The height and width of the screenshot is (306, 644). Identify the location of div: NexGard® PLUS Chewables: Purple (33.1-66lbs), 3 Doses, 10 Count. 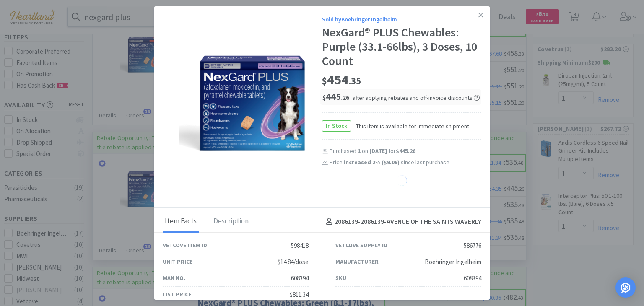
(402, 46).